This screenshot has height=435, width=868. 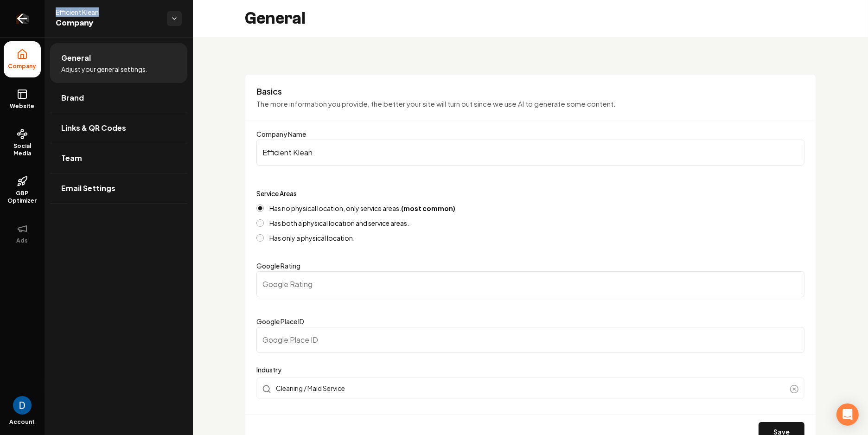 I want to click on a: Website, so click(x=22, y=99).